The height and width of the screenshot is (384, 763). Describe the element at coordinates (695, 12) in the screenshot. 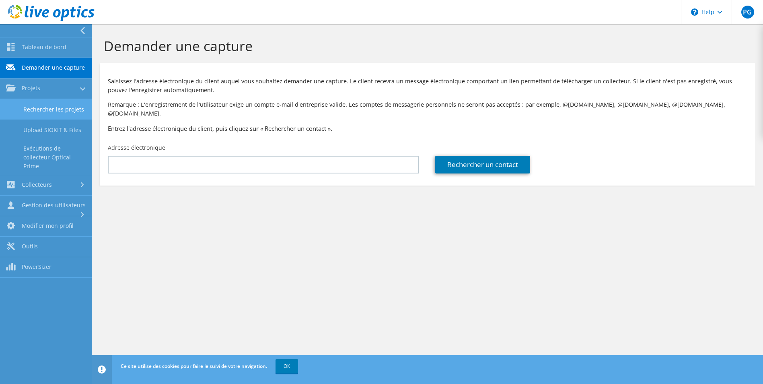

I see `svg: \n` at that location.